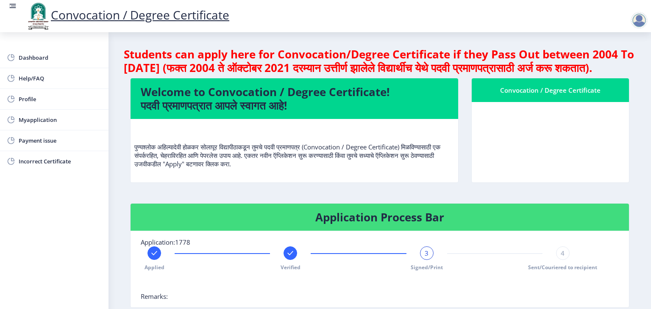 This screenshot has width=651, height=309. Describe the element at coordinates (165, 242) in the screenshot. I see `span: Application:1778` at that location.